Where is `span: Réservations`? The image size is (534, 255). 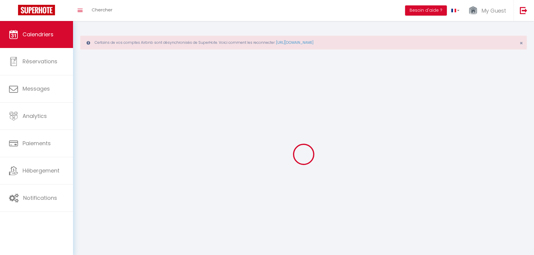 span: Réservations is located at coordinates (40, 61).